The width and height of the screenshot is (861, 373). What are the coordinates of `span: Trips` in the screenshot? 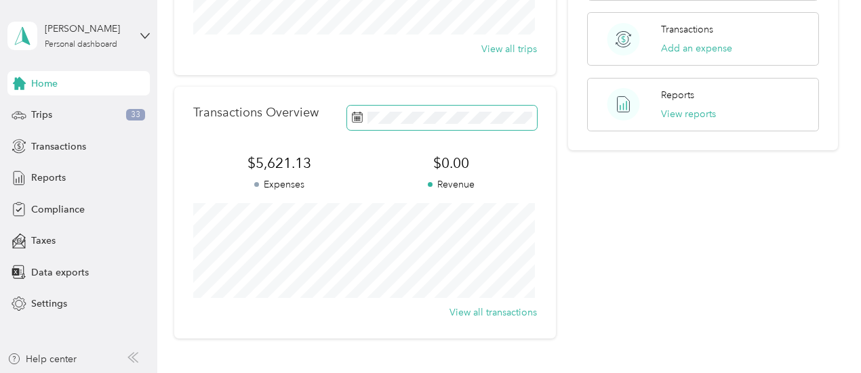 It's located at (41, 115).